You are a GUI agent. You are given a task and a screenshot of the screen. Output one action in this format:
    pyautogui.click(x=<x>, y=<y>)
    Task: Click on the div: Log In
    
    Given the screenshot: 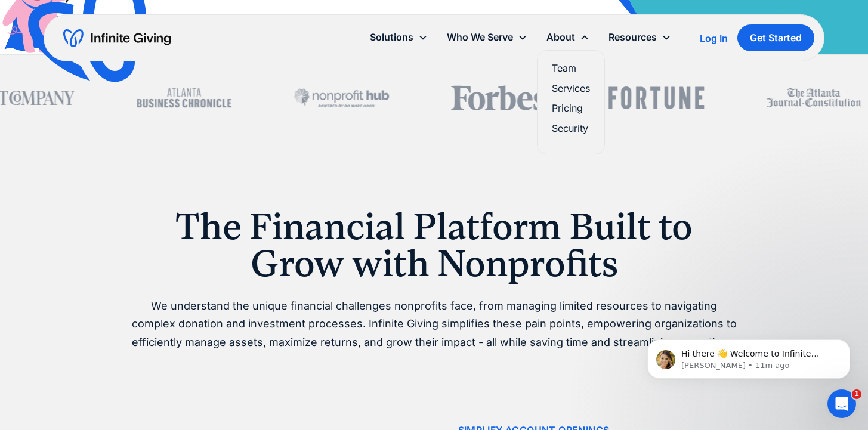 What is the action you would take?
    pyautogui.click(x=713, y=38)
    